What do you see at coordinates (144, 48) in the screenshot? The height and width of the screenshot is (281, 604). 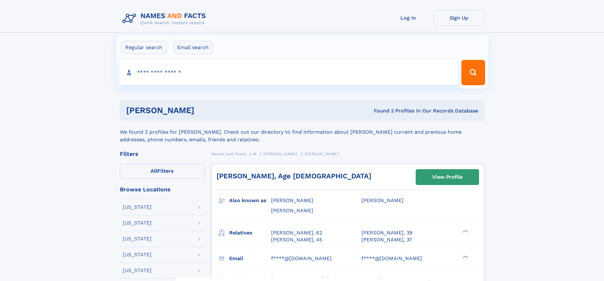 I see `label: Regular search` at bounding box center [144, 48].